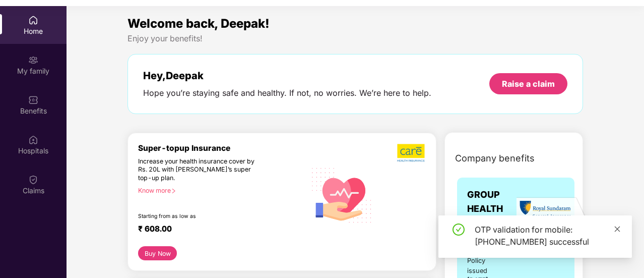 The height and width of the screenshot is (278, 644). Describe the element at coordinates (221, 148) in the screenshot. I see `div: Super-topup Insurance` at that location.